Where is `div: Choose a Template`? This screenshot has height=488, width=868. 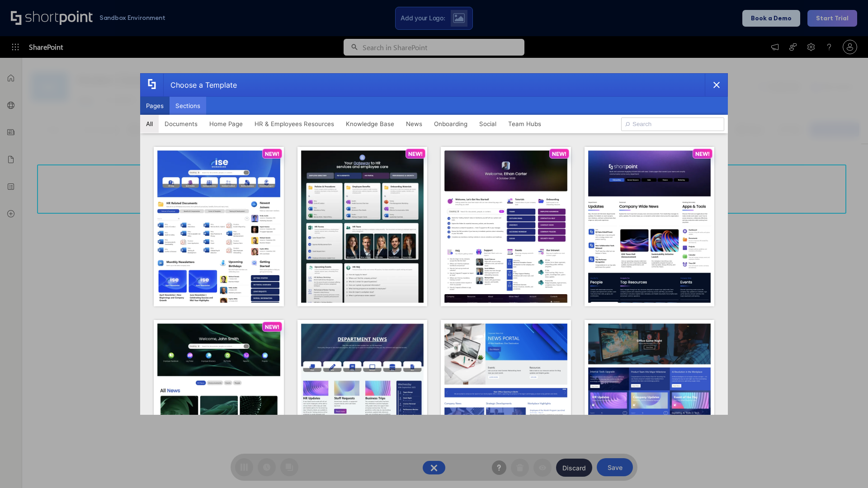
div: Choose a Template is located at coordinates (200, 85).